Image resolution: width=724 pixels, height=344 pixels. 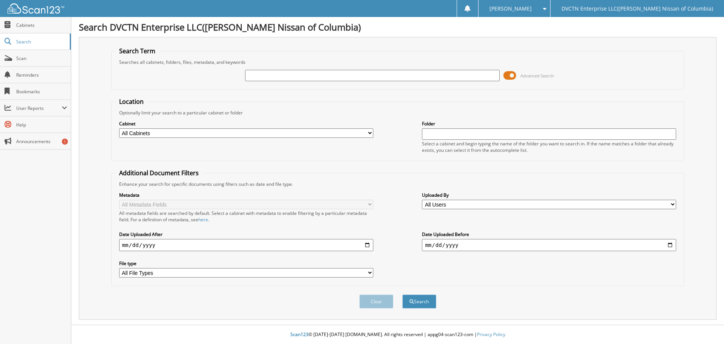 What do you see at coordinates (246, 216) in the screenshot?
I see `div: All metadata fields are searched by default. Select a cabinet with metadata to enable filtering b...` at bounding box center [246, 216].